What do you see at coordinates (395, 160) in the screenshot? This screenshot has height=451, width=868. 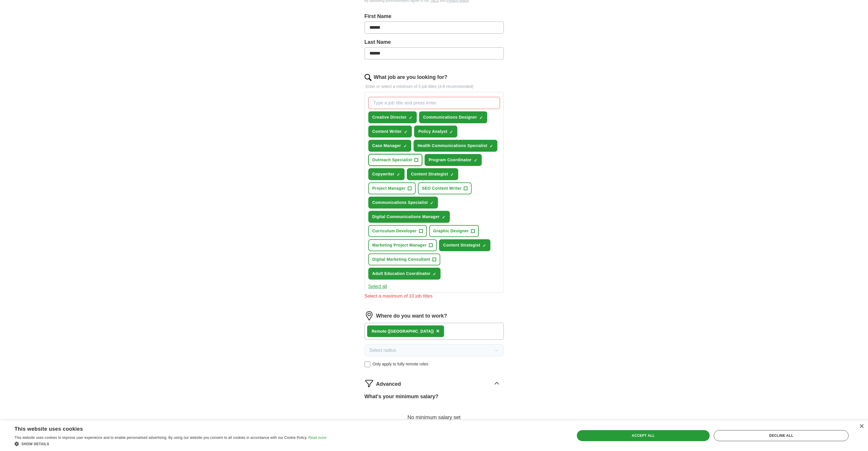 I see `button: Outreach Specialist` at bounding box center [395, 160].